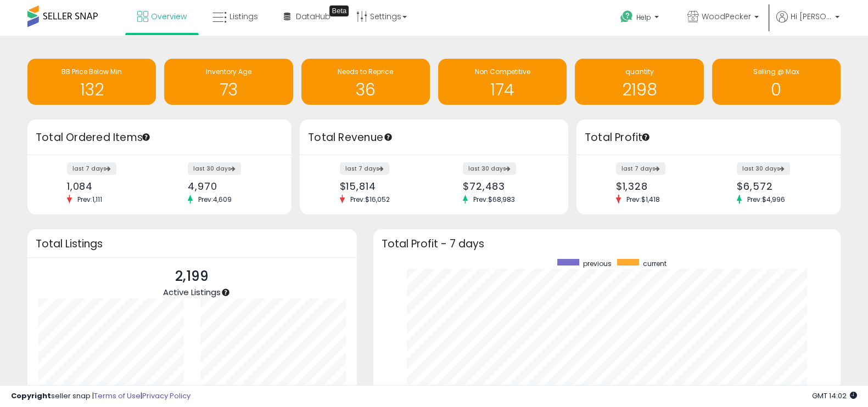 The height and width of the screenshot is (407, 868). Describe the element at coordinates (766, 200) in the screenshot. I see `span: Prev: $4,996` at that location.